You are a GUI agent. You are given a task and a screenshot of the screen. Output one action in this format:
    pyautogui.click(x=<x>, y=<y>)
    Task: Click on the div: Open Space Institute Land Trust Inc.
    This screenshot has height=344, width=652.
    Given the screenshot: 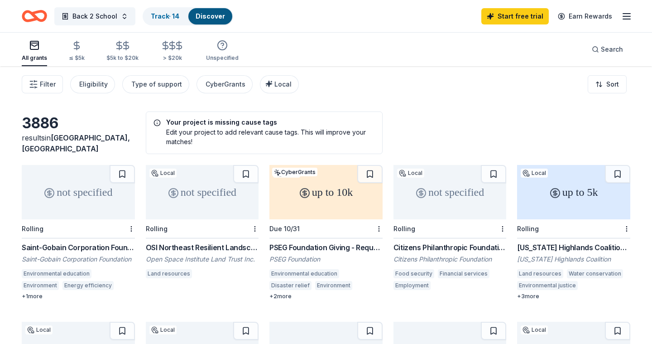 What is the action you would take?
    pyautogui.click(x=202, y=259)
    